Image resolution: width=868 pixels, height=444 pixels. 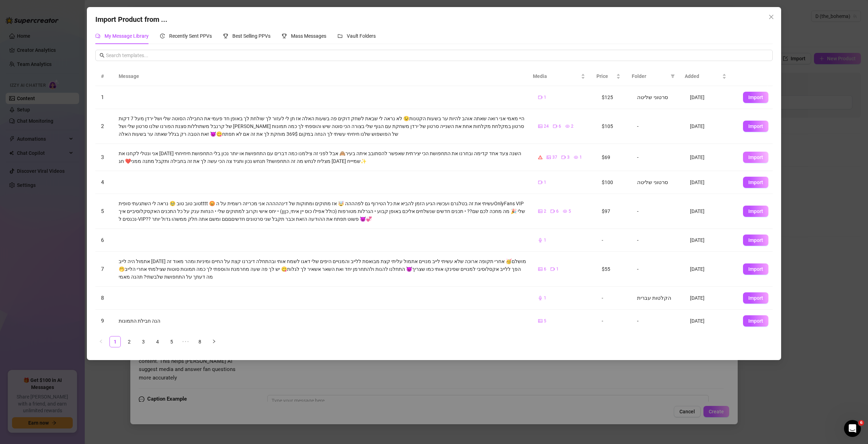 What do you see at coordinates (614, 157) in the screenshot?
I see `td: $69` at bounding box center [614, 157].